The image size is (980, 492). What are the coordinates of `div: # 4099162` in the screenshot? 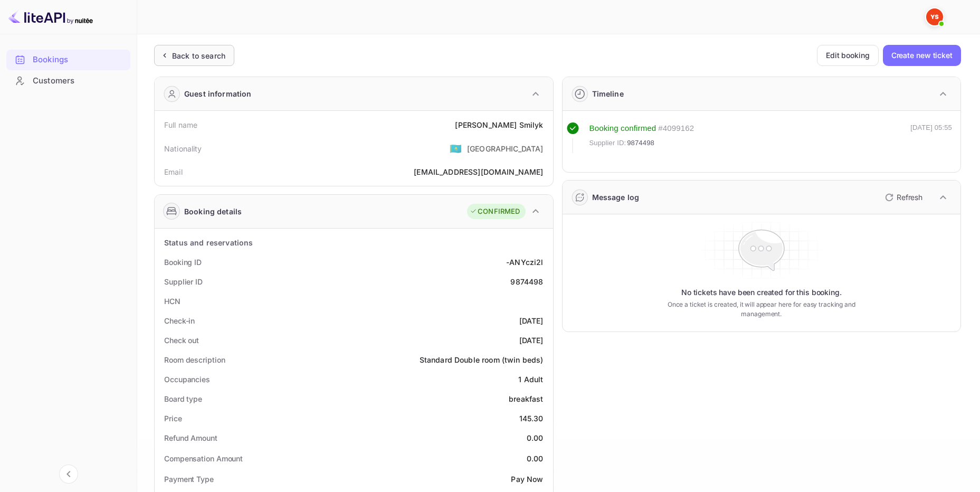 It's located at (676, 128).